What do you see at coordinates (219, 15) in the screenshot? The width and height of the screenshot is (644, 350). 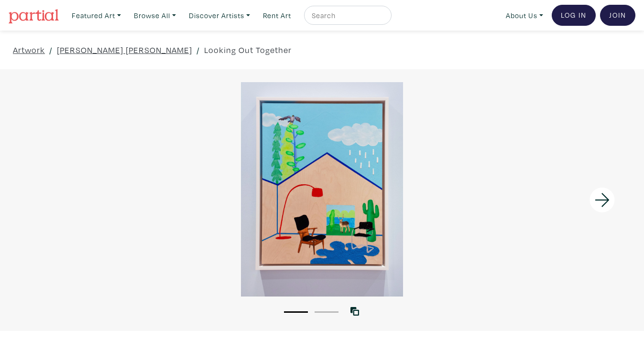 I see `a: Discover Artists` at bounding box center [219, 15].